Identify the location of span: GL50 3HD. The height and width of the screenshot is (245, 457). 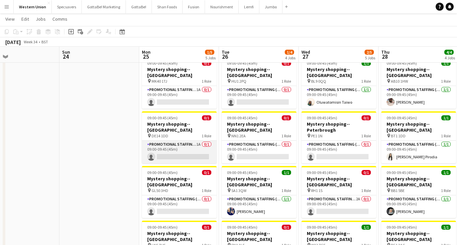
(160, 191).